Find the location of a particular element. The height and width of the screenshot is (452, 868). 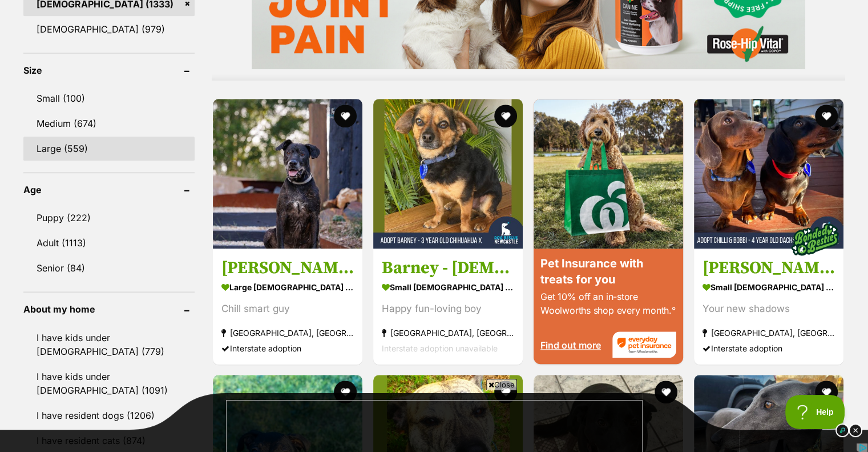

header: Size is located at coordinates (109, 70).